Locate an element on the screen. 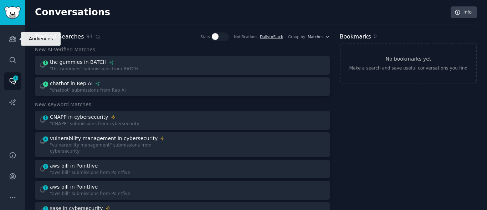 This screenshot has height=210, width=487. span: Matches is located at coordinates (315, 37).